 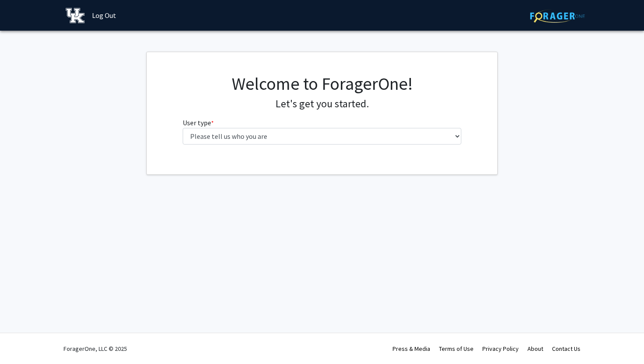 I want to click on a: Terms of Use, so click(x=457, y=349).